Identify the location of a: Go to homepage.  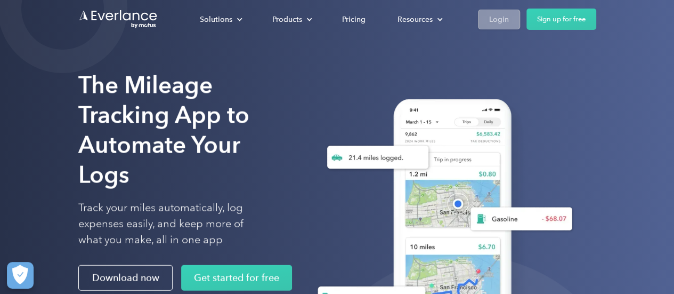
(118, 19).